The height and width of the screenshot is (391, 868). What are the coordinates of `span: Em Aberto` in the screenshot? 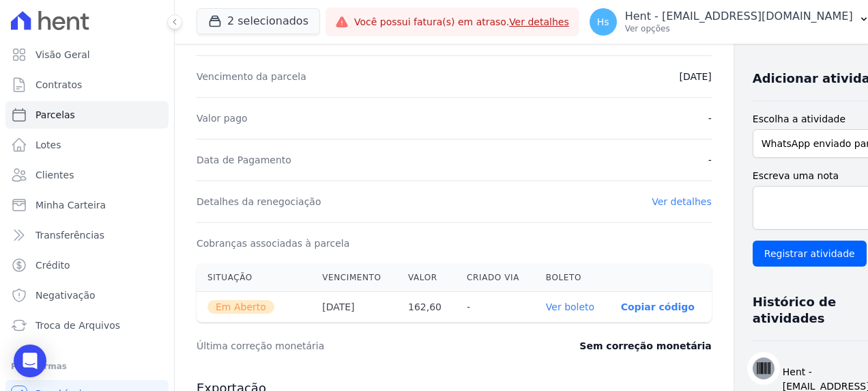 It's located at (241, 307).